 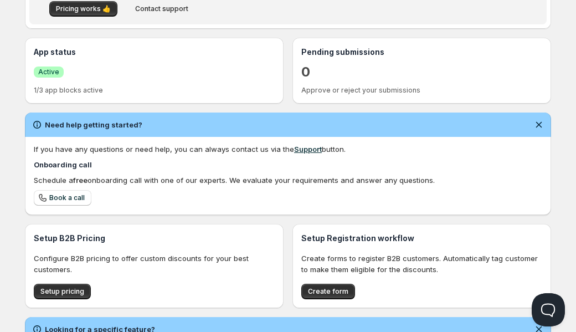 I want to click on button: Setup pricing, so click(x=62, y=291).